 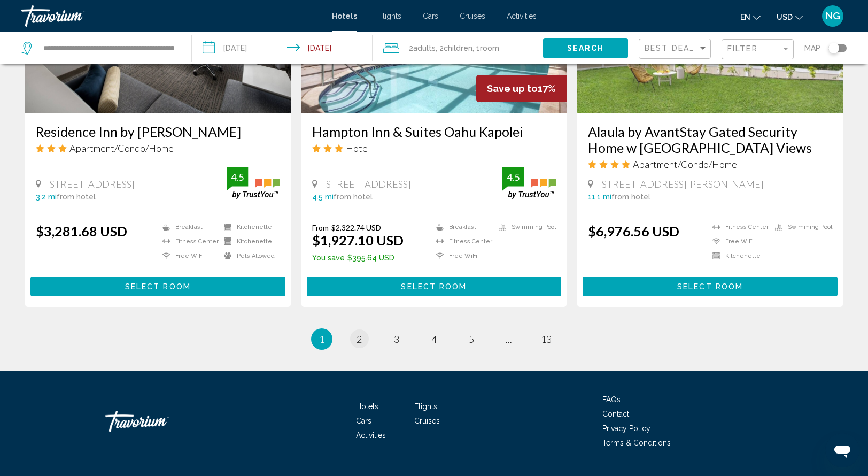 I want to click on span: 3, so click(x=397, y=339).